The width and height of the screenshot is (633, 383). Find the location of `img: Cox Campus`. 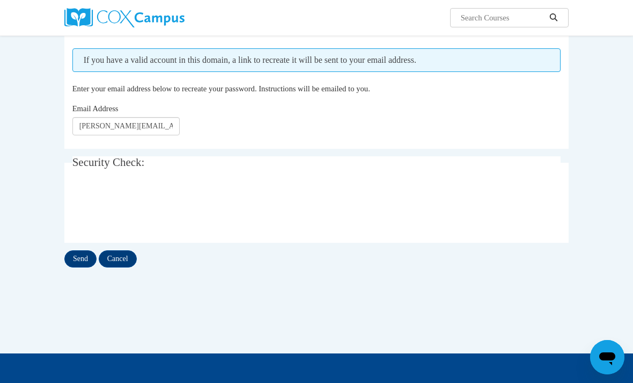

img: Cox Campus is located at coordinates (124, 18).